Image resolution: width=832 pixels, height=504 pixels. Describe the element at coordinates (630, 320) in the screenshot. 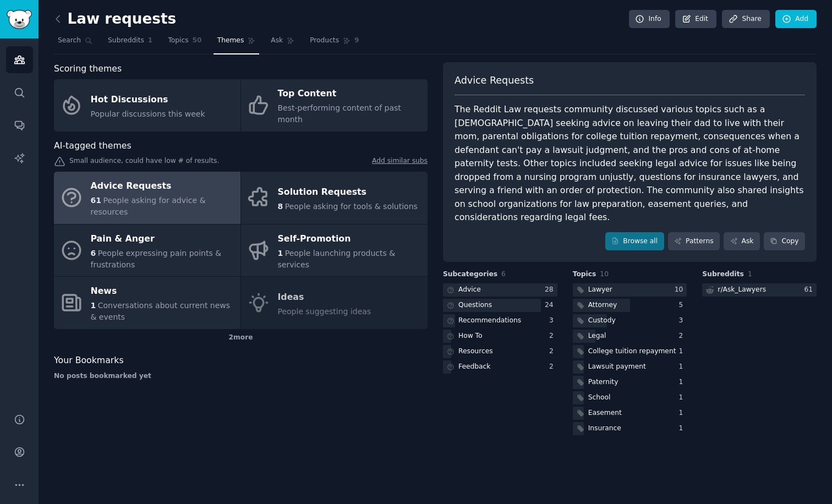

I see `a: Custody3` at that location.